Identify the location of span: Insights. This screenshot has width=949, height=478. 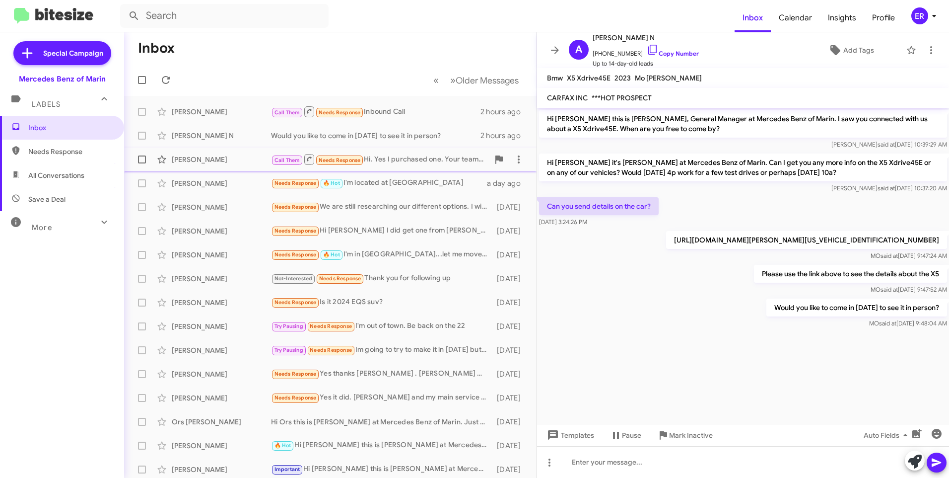
(842, 18).